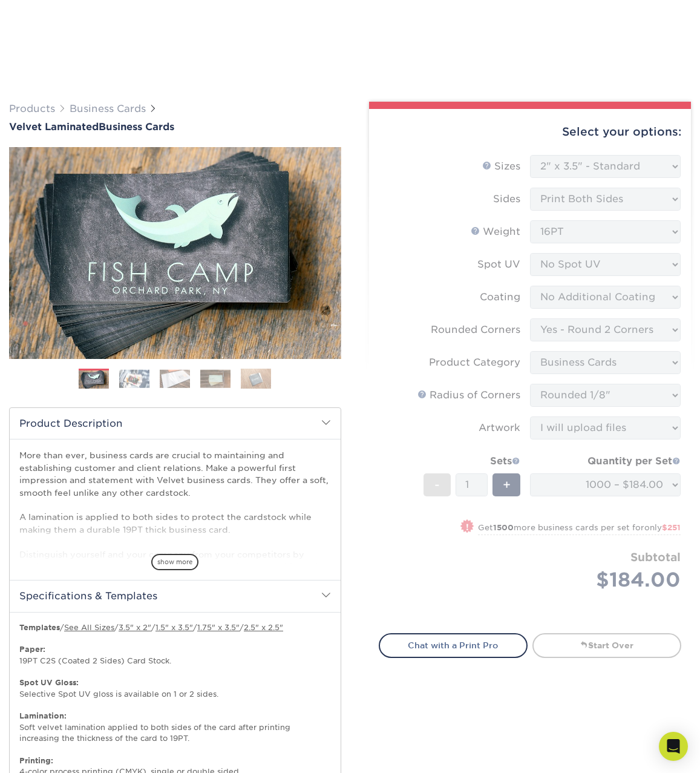 This screenshot has height=773, width=700. I want to click on p: More than ever, business cards are crucial to maintaining and establishing customer and client re..., so click(175, 548).